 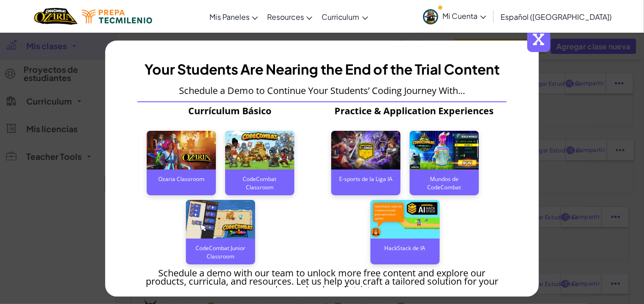 What do you see at coordinates (285, 17) in the screenshot?
I see `span: Resources` at bounding box center [285, 17].